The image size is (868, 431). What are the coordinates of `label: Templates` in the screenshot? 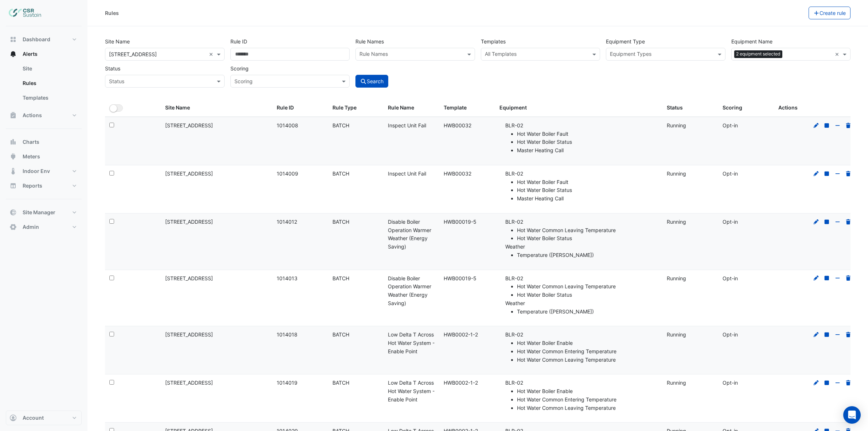 It's located at (493, 42).